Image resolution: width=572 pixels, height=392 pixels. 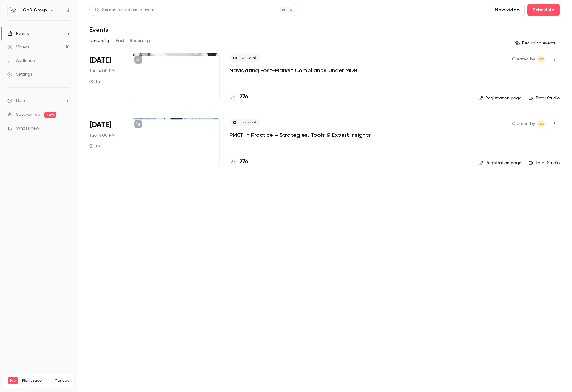 What do you see at coordinates (39, 100) in the screenshot?
I see `li: help-dropdown-opener` at bounding box center [39, 100].